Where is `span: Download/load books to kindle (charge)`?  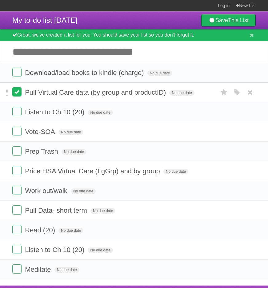 span: Download/load books to kindle (charge) is located at coordinates (85, 73).